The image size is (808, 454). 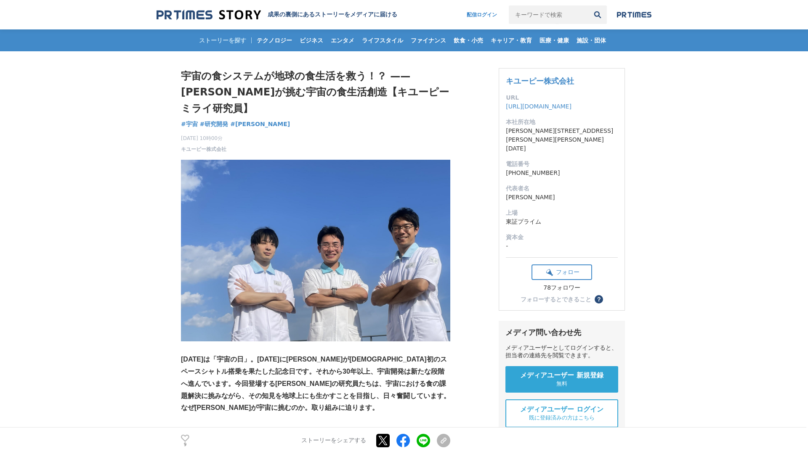 What do you see at coordinates (591, 40) in the screenshot?
I see `a: 施設・団体` at bounding box center [591, 40].